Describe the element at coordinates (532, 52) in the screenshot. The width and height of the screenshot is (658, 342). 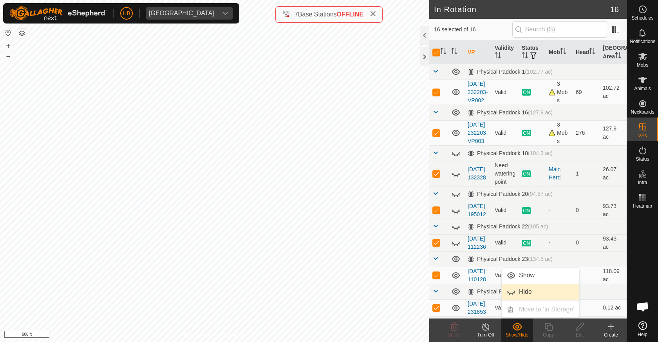
I see `th: Status` at that location.